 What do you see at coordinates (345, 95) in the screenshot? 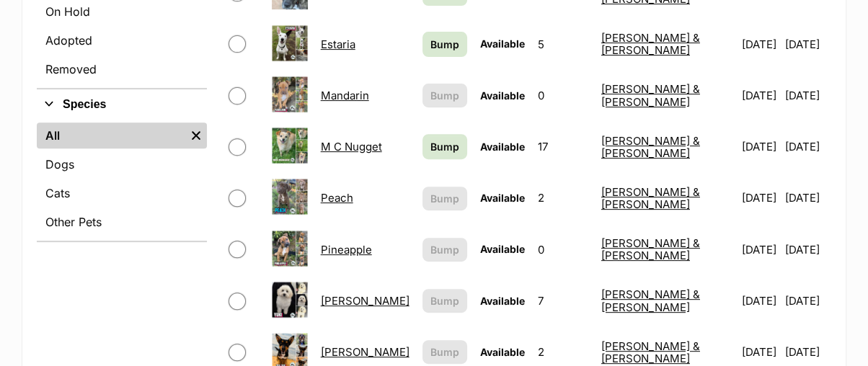
I see `a: Mandarin` at bounding box center [345, 95].